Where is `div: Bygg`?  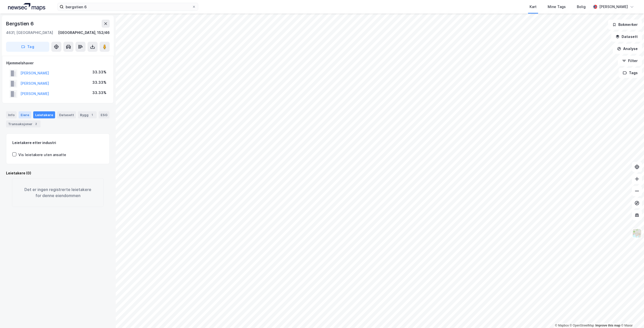 div: Bygg is located at coordinates (87, 115).